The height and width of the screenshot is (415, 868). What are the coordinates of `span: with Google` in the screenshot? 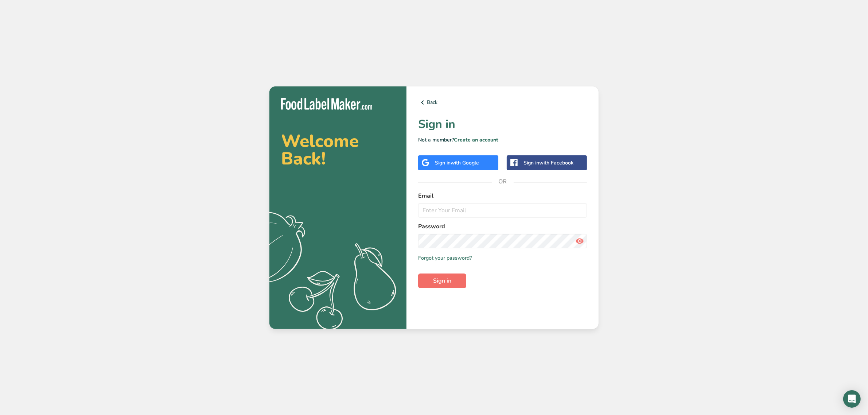 It's located at (465, 162).